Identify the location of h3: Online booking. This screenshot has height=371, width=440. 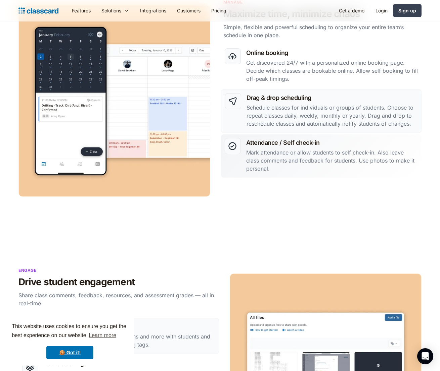
(332, 53).